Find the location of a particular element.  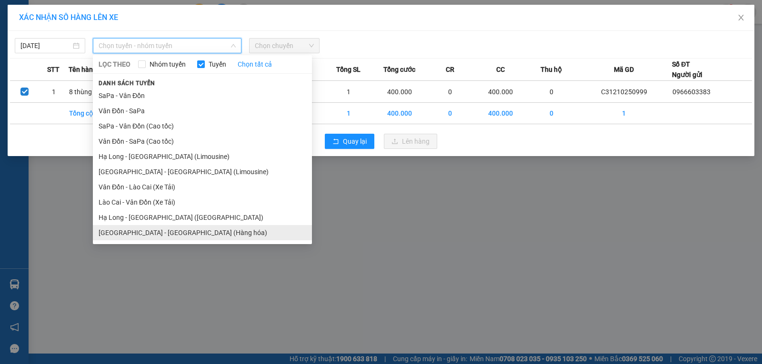

span: LỌC THEO is located at coordinates (114, 64).